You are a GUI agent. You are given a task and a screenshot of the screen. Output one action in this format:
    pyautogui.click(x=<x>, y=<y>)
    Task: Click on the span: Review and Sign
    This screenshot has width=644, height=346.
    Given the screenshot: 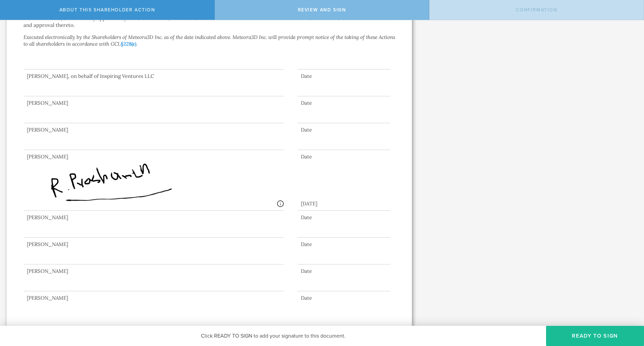 What is the action you would take?
    pyautogui.click(x=322, y=10)
    